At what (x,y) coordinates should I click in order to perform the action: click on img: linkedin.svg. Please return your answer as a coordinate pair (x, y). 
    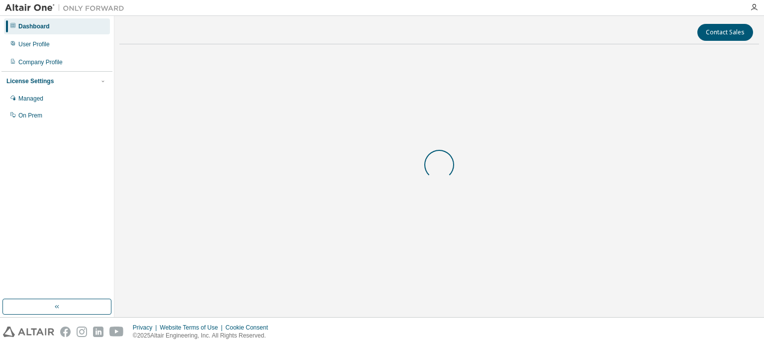
    Looking at the image, I should click on (98, 331).